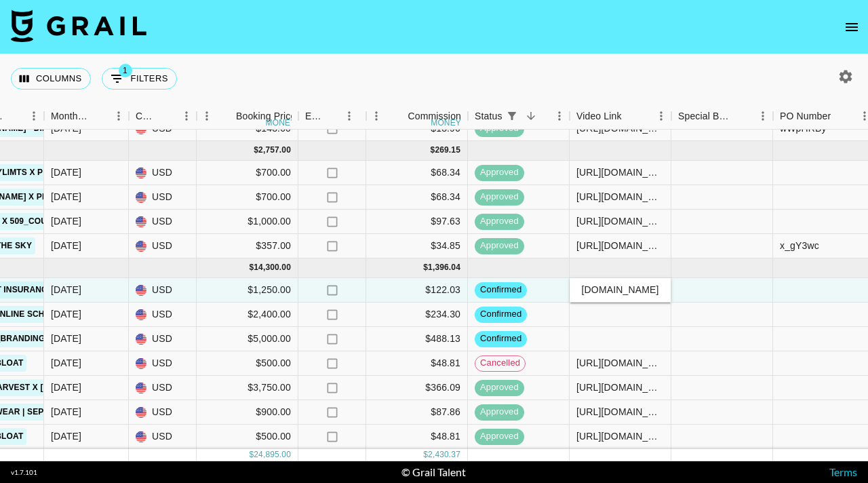 The width and height of the screenshot is (868, 483). What do you see at coordinates (247, 247) in the screenshot?
I see `div: $357.00` at bounding box center [247, 247].